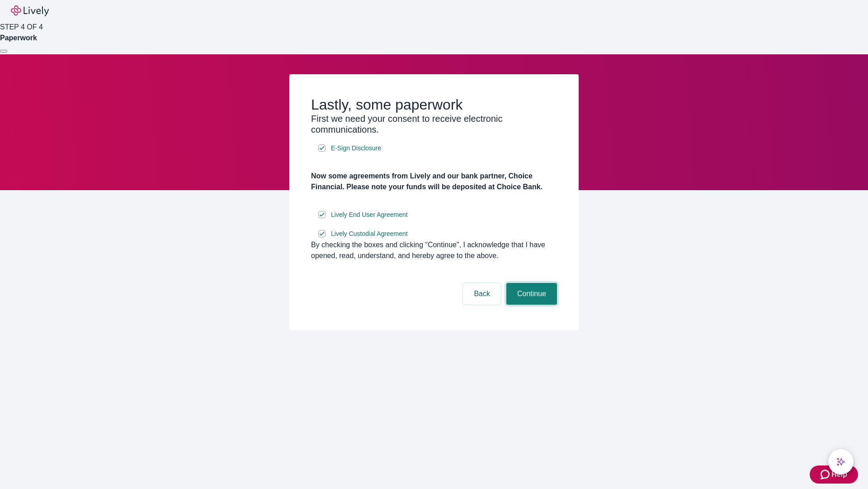 The height and width of the screenshot is (489, 868). What do you see at coordinates (839, 474) in the screenshot?
I see `span: Help` at bounding box center [839, 474].